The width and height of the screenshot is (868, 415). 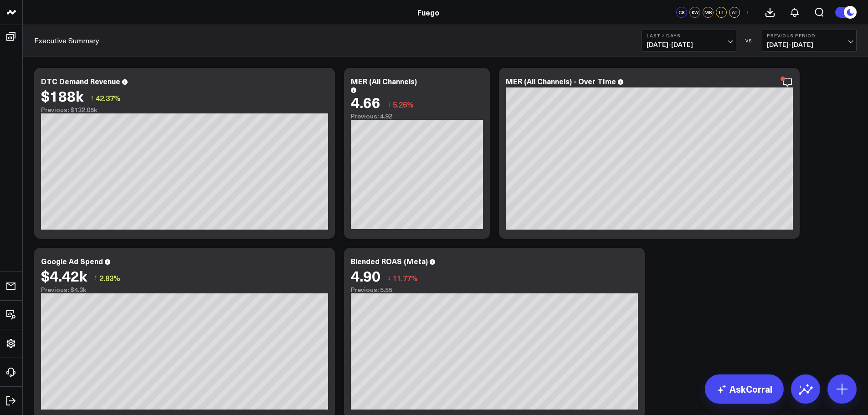 I want to click on div: Previous: 5.55, so click(x=494, y=290).